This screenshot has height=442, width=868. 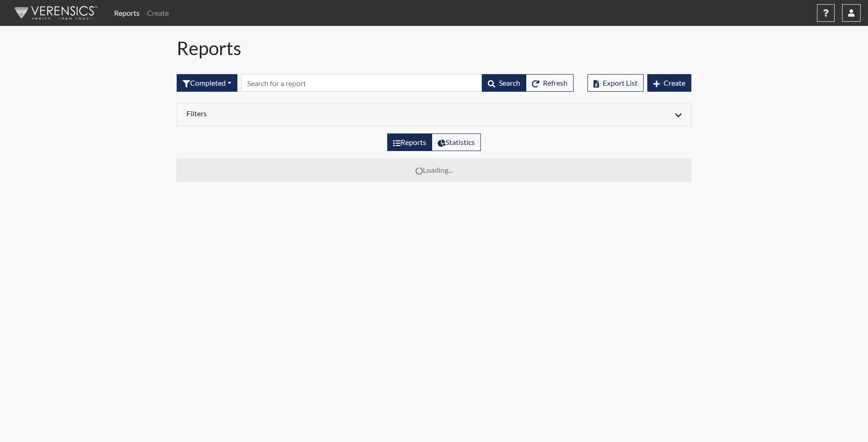 I want to click on span: Search, so click(x=509, y=82).